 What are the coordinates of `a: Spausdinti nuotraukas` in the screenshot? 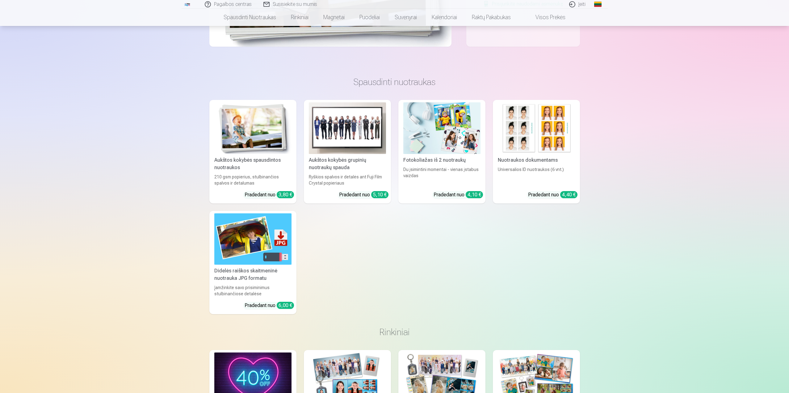 It's located at (250, 17).